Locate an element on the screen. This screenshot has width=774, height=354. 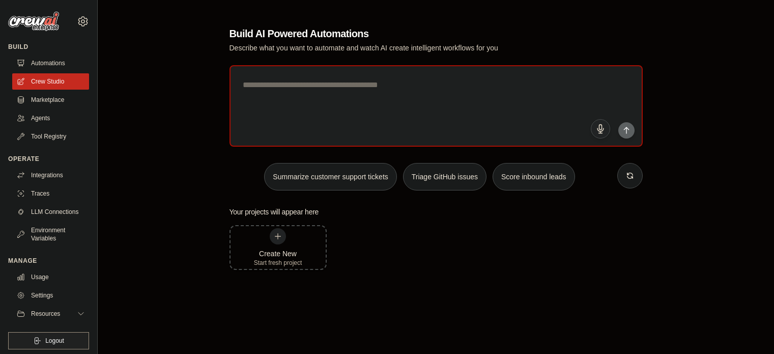
a: Tool Registry is located at coordinates (50, 136).